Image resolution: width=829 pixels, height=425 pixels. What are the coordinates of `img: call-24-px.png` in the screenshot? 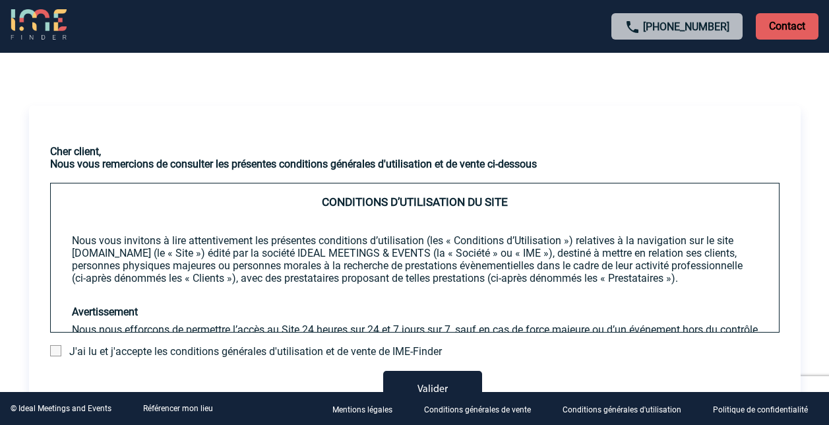 It's located at (633, 27).